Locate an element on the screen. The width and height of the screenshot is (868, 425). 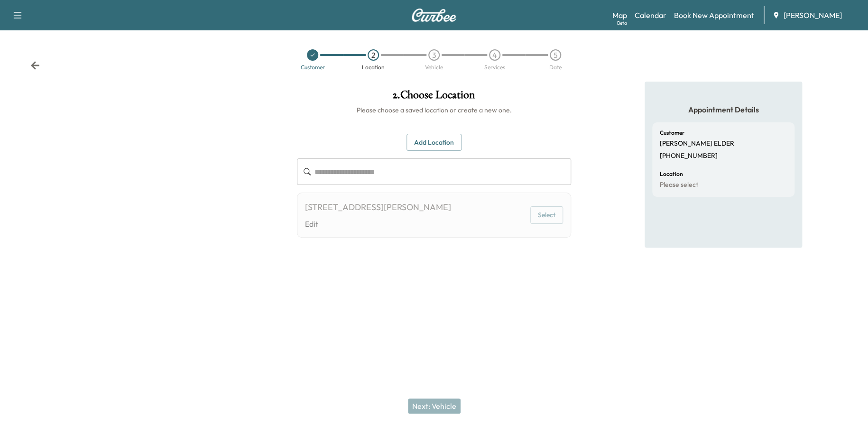
h6: Customer is located at coordinates (672, 133).